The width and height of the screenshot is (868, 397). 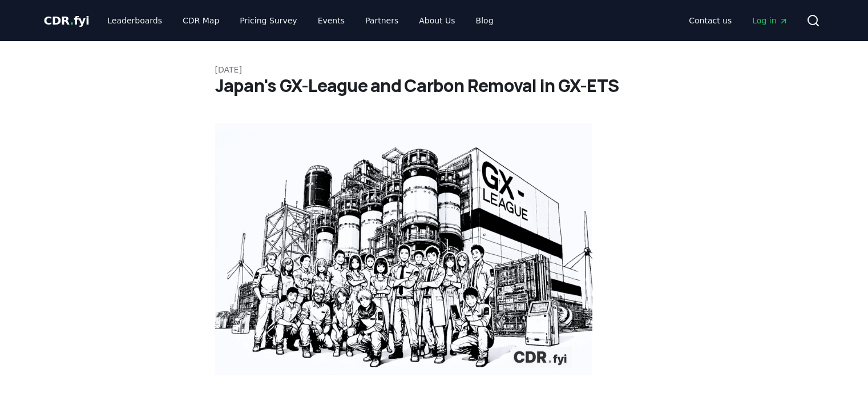 What do you see at coordinates (331, 21) in the screenshot?
I see `a: Events` at bounding box center [331, 21].